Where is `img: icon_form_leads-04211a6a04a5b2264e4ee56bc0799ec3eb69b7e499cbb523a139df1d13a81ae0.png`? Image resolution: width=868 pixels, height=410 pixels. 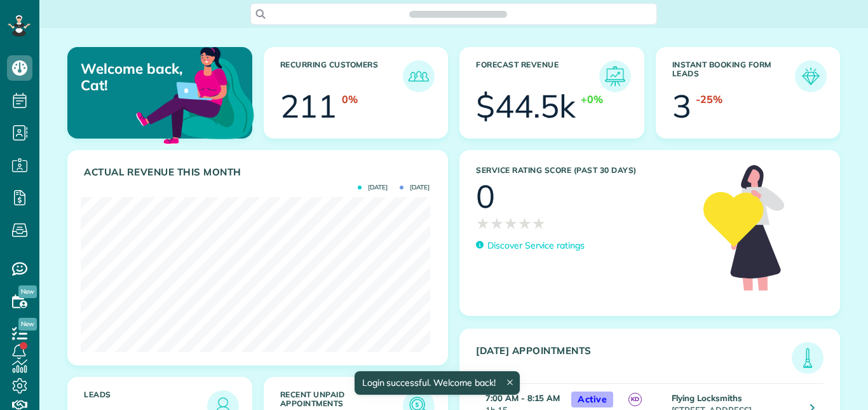 img: icon_form_leads-04211a6a04a5b2264e4ee56bc0799ec3eb69b7e499cbb523a139df1d13a81ae0.png is located at coordinates (811, 76).